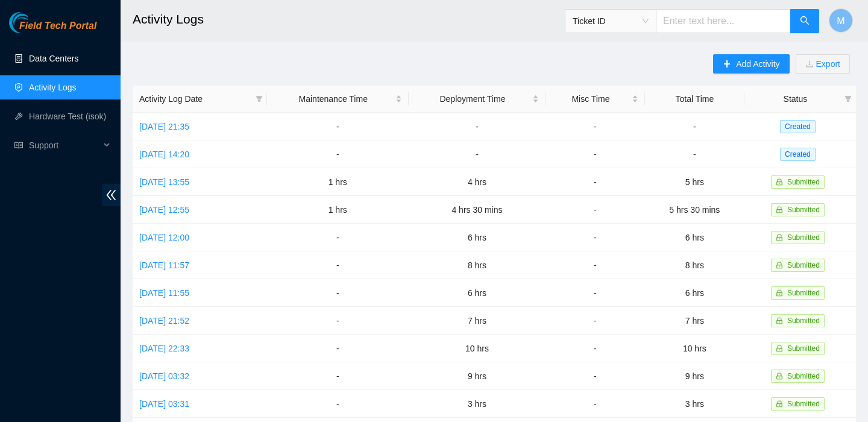  I want to click on button: plusAdd Activity, so click(751, 63).